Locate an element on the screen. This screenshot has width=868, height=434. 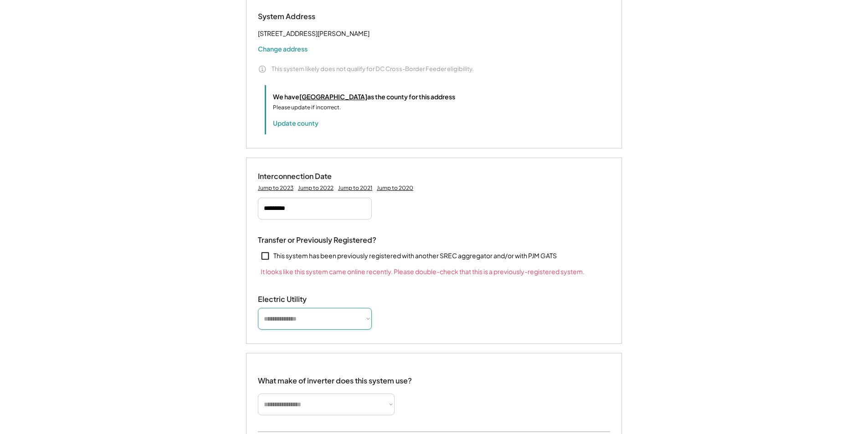
div: Jump to 2023 is located at coordinates (276, 188).